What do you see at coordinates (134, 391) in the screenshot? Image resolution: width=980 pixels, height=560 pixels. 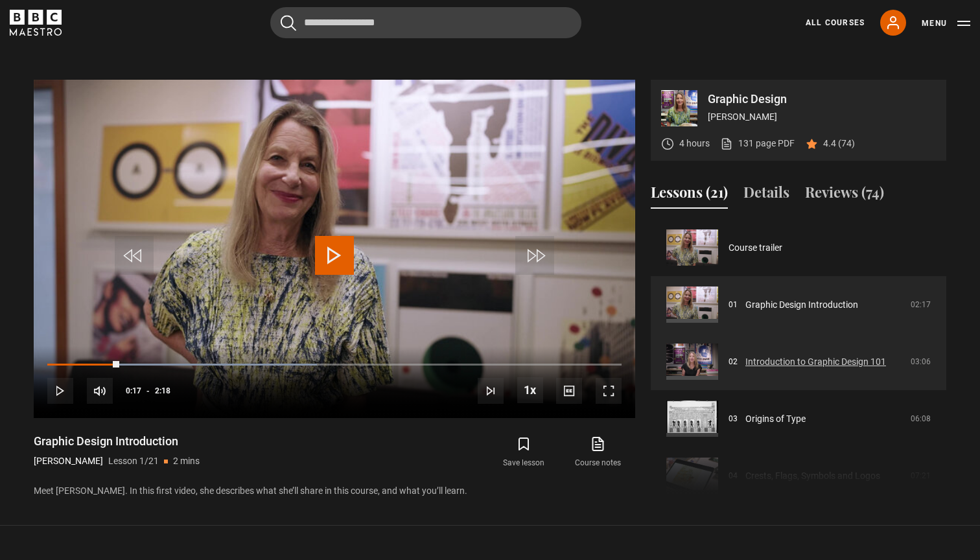 I see `span: 0:17` at bounding box center [134, 391].